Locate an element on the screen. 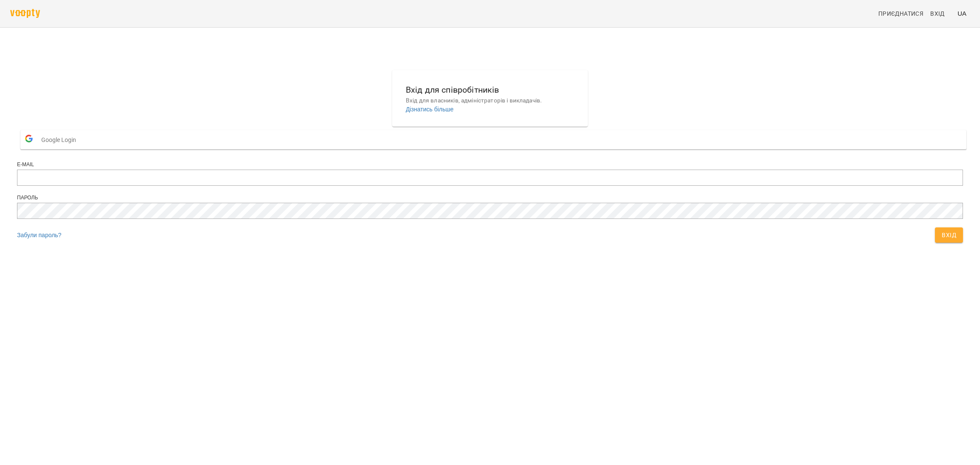 This screenshot has width=980, height=465. span: UA is located at coordinates (961, 13).